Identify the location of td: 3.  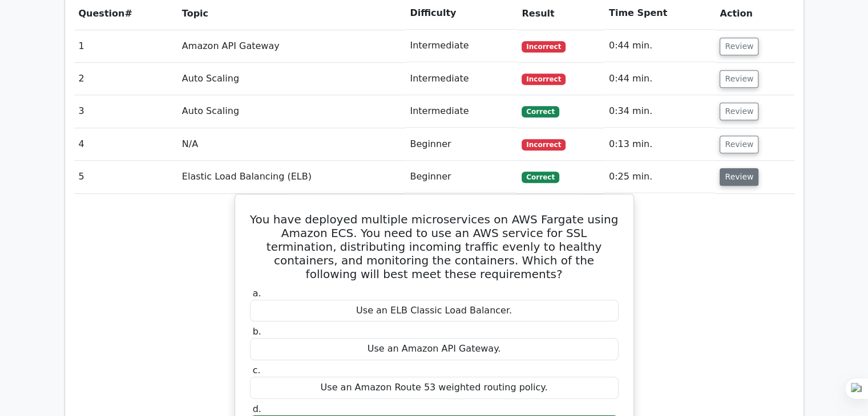
(125, 112).